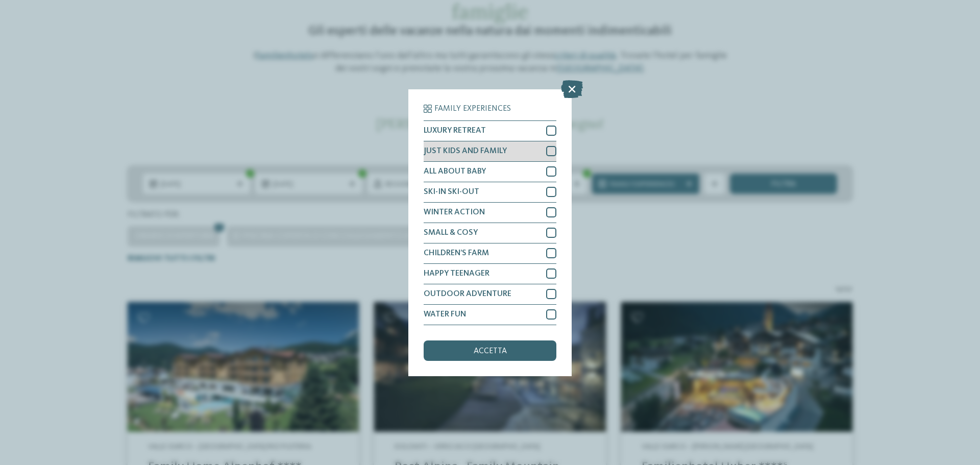  Describe the element at coordinates (450, 233) in the screenshot. I see `span: SMALL & COSY` at that location.